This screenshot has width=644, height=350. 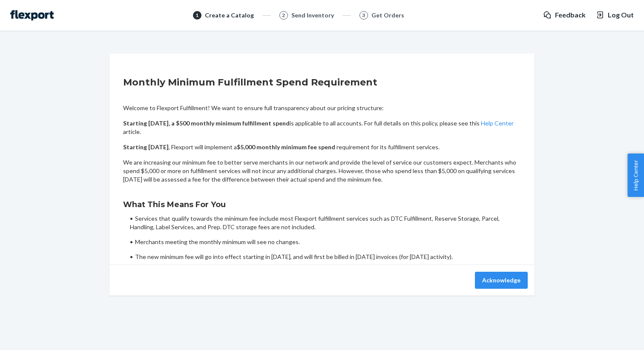 I want to click on p: Welcome to Flexport Fulfillment! We want to ensure full transparency about our pricing structure:, so click(x=322, y=108).